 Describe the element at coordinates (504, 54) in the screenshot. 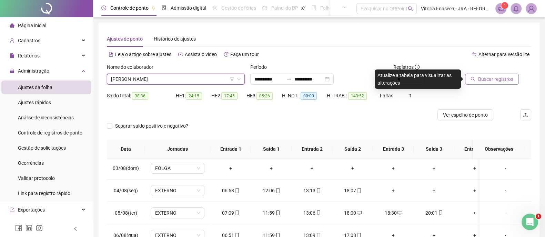

I see `span: Alternar para versão lite` at that location.